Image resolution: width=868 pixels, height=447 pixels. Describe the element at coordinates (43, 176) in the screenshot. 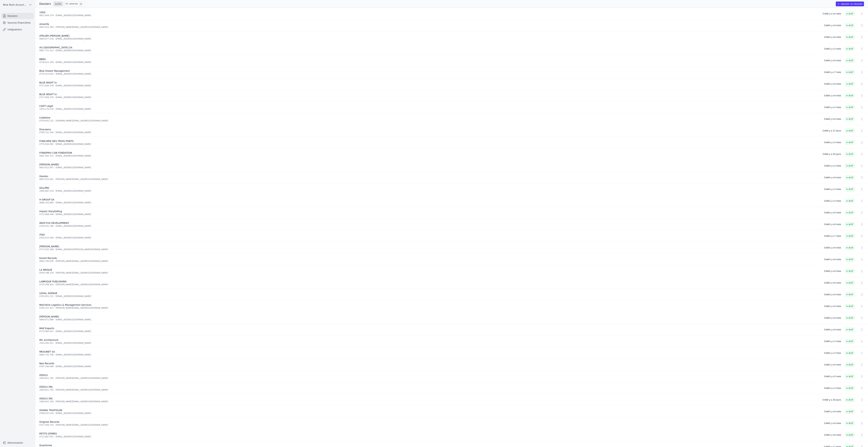

I see `span: Gasuku` at that location.